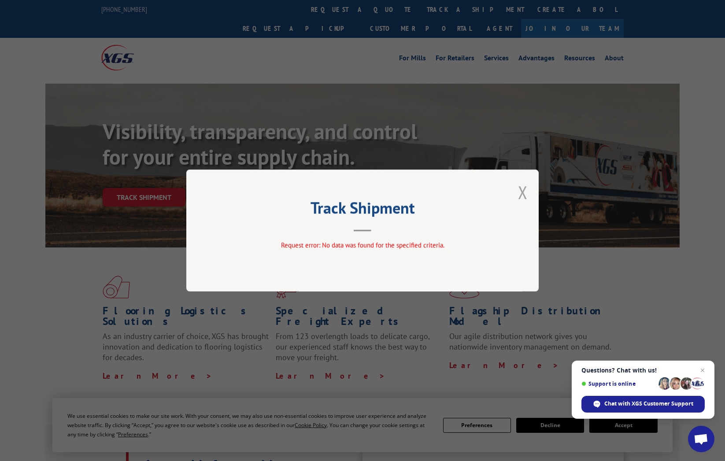  I want to click on span: Close chat, so click(703, 370).